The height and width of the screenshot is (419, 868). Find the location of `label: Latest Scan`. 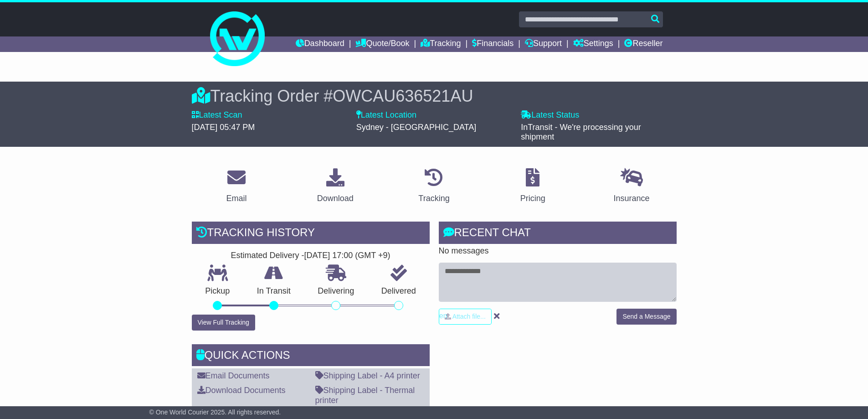

label: Latest Scan is located at coordinates (217, 115).